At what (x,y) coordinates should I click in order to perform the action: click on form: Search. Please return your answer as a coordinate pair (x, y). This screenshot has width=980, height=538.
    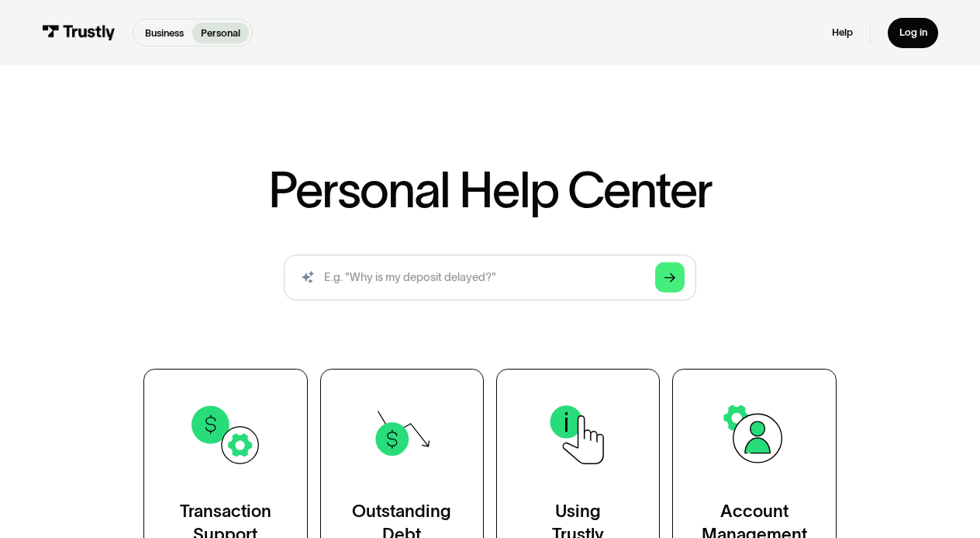
    Looking at the image, I should click on (490, 277).